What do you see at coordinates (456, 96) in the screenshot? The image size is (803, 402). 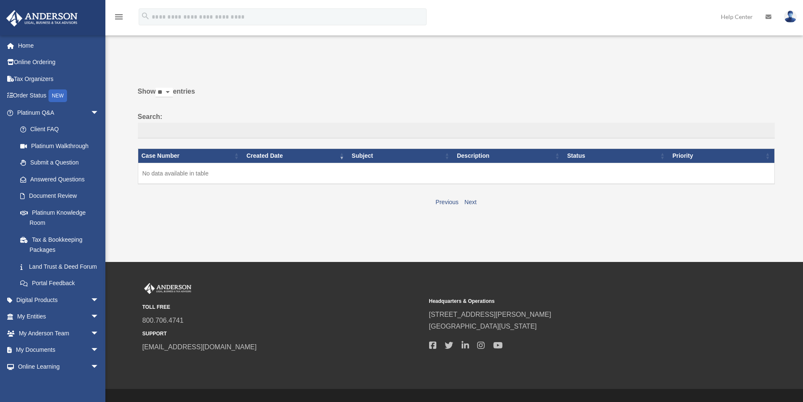 I see `label: Show entries` at bounding box center [456, 96].